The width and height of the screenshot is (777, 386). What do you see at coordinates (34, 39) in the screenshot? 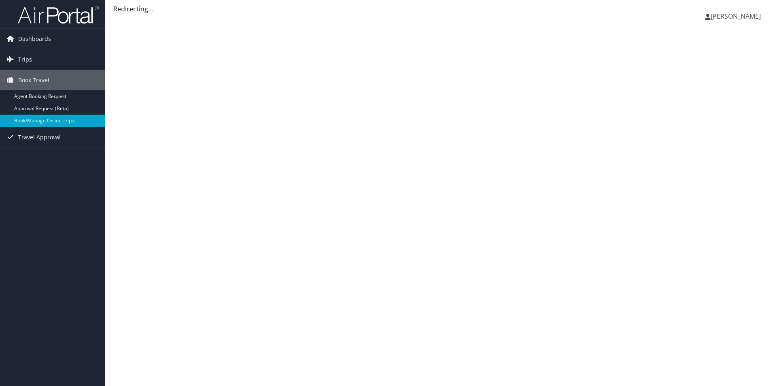
I see `span: Dashboards` at bounding box center [34, 39].